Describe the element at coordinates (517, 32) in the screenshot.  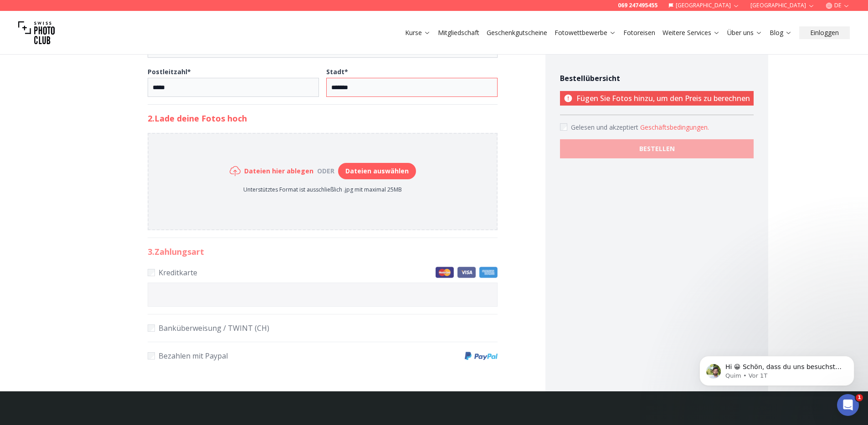
I see `button: Geschenkgutscheine` at that location.